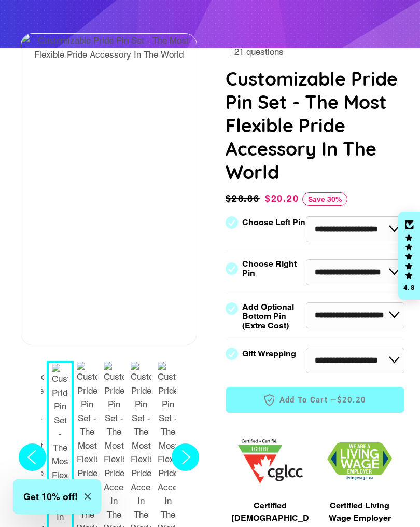  Describe the element at coordinates (360, 512) in the screenshot. I see `span: Certified Living Wage Employer` at that location.